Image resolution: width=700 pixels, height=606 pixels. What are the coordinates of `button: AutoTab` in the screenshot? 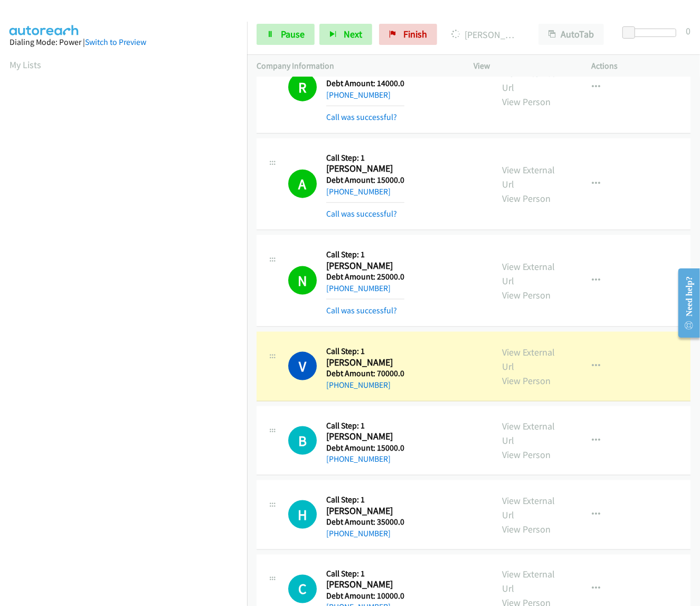 It's located at (571, 35).